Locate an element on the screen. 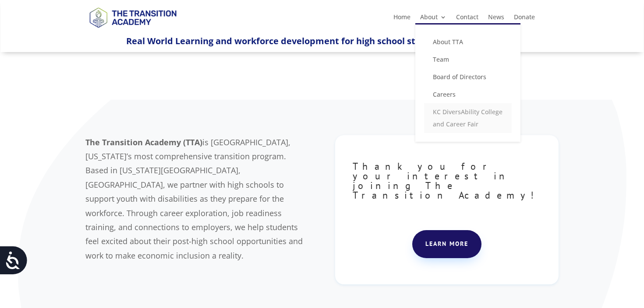 The width and height of the screenshot is (644, 308). a: Home is located at coordinates (402, 19).